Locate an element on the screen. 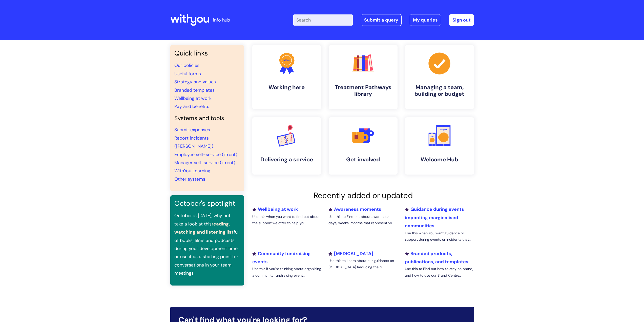 This screenshot has width=644, height=322. h4: Welcome Hub is located at coordinates (439, 160).